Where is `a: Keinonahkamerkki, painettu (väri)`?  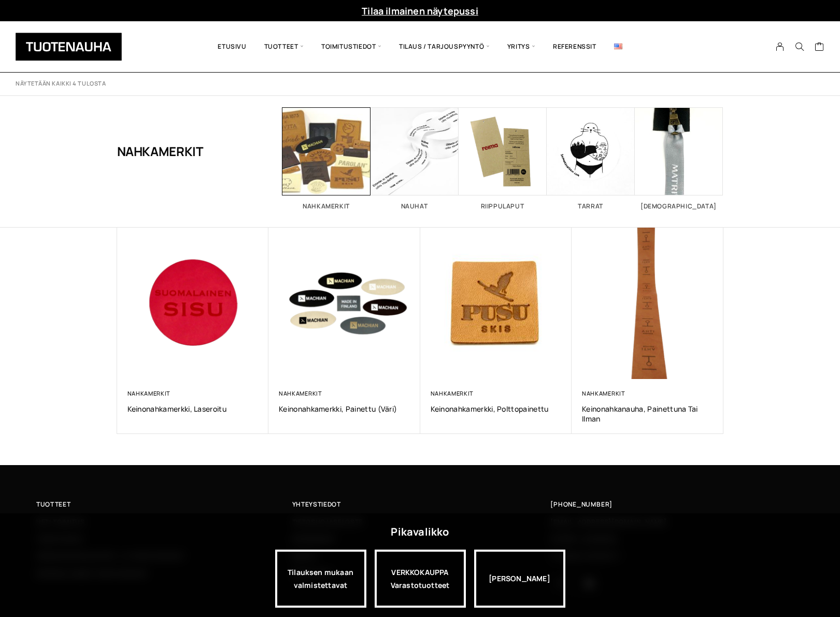
a: Keinonahkamerkki, painettu (väri) is located at coordinates (344, 409).